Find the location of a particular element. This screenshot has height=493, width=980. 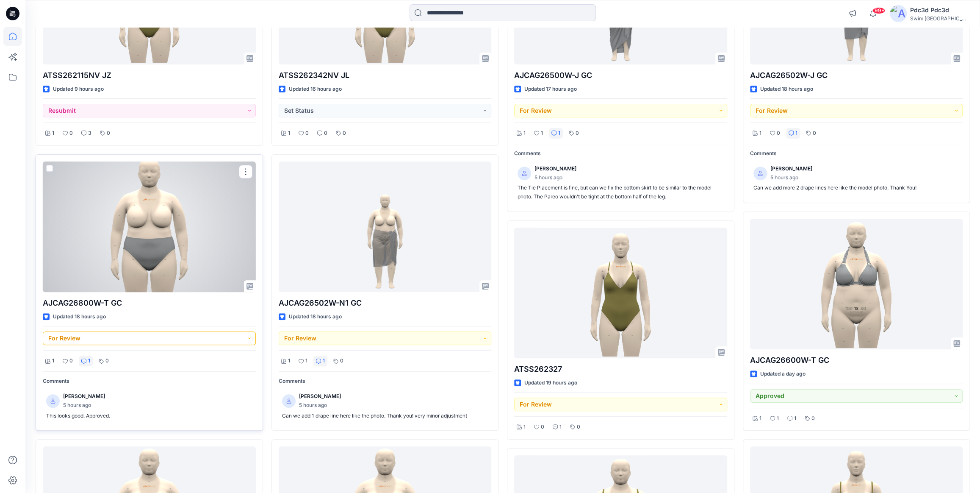

p: AJCAG26800W-T GC is located at coordinates (149, 303).